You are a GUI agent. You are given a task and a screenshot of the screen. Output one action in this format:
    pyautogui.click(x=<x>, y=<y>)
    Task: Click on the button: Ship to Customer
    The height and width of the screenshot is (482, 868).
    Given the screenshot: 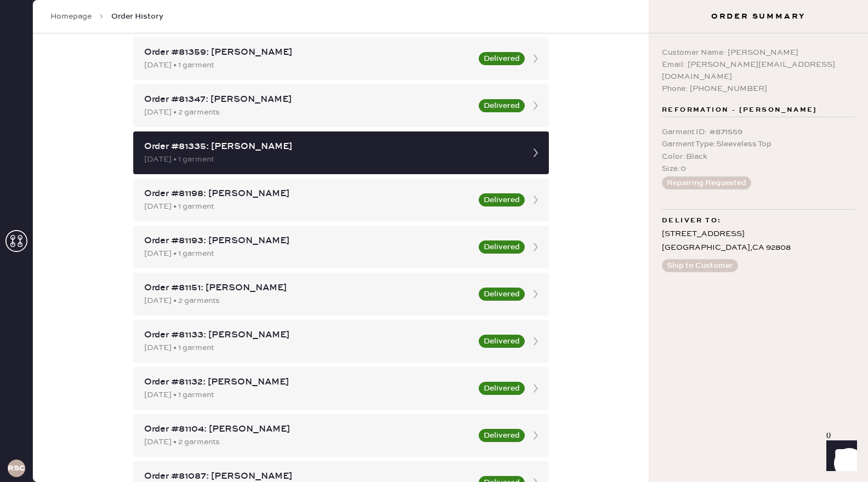 What is the action you would take?
    pyautogui.click(x=700, y=266)
    